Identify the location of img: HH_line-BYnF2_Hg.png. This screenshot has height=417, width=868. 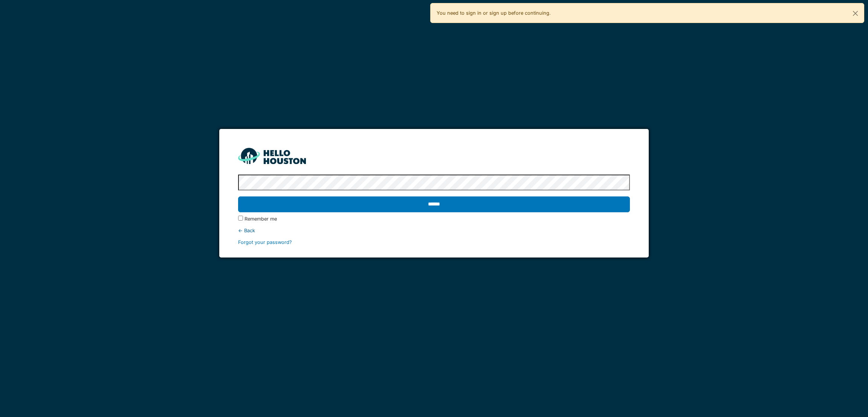
(272, 156).